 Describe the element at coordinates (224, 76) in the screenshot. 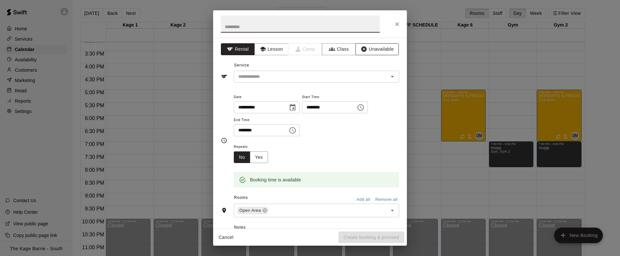

I see `svg: Service` at that location.